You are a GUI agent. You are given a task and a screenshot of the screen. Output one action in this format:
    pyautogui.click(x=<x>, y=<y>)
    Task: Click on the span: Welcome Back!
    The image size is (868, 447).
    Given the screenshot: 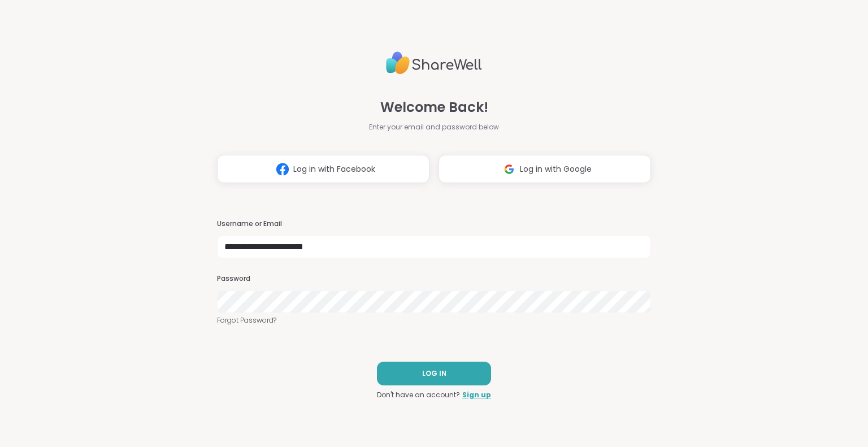 What is the action you would take?
    pyautogui.click(x=434, y=107)
    